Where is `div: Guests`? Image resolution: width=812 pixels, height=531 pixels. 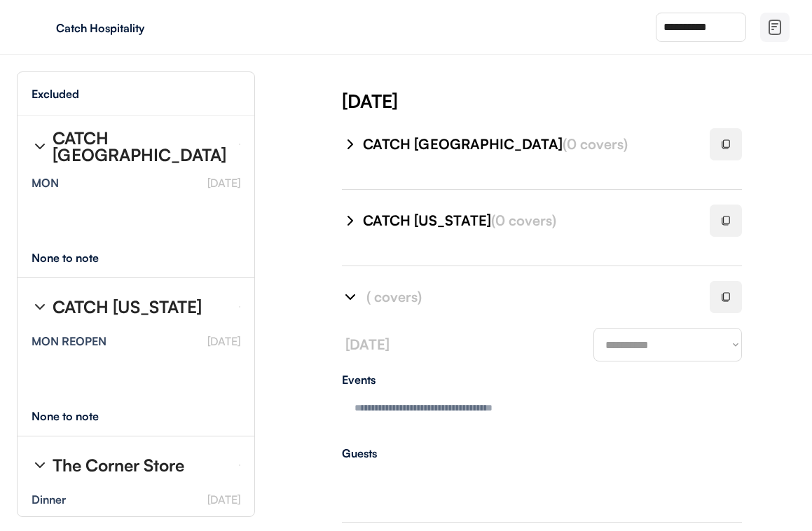
div: Guests is located at coordinates (541, 453).